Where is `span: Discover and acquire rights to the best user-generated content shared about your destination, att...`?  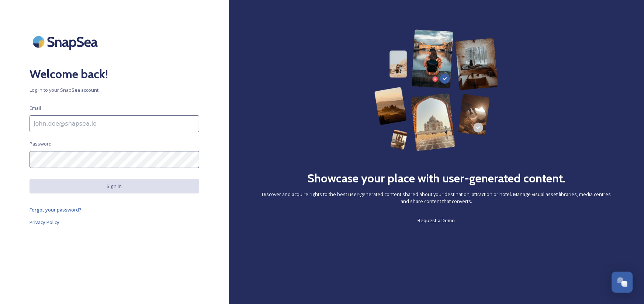
span: Discover and acquire rights to the best user-generated content shared about your destination, att... is located at coordinates (436, 198).